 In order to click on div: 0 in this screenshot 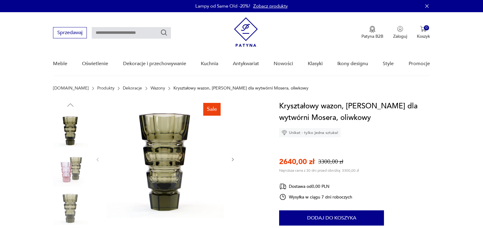, I will do `click(427, 28)`.